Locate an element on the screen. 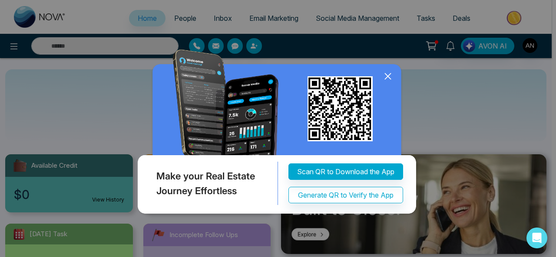 Image resolution: width=556 pixels, height=257 pixels. button: Generate QR to Verify the App is located at coordinates (346, 195).